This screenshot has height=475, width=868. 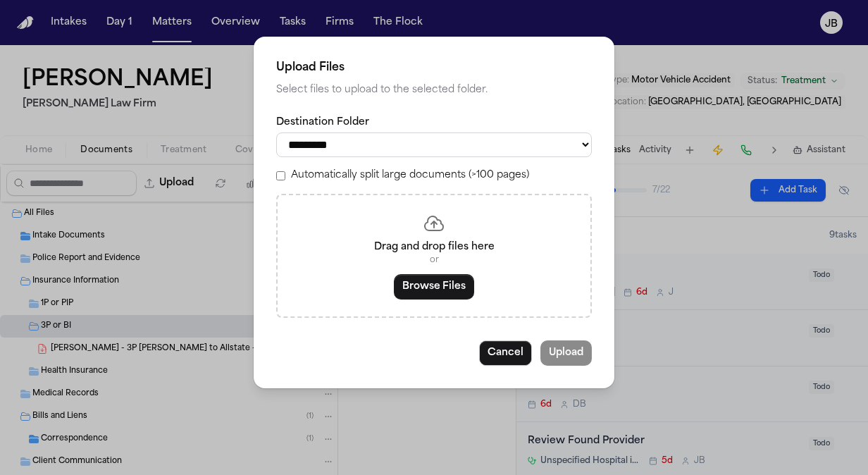 I want to click on p: Select files to upload to the selected folder., so click(x=434, y=90).